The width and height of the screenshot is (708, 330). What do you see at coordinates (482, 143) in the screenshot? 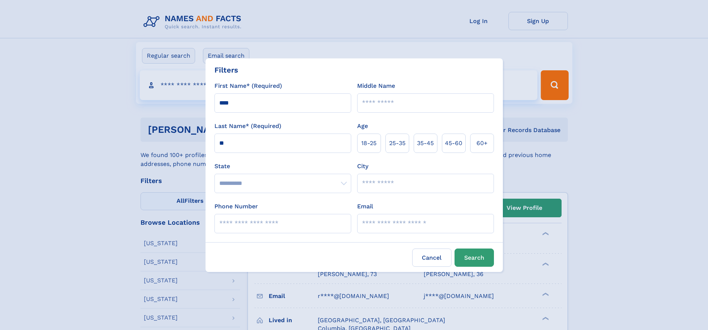
I see `span: 60+` at bounding box center [482, 143].